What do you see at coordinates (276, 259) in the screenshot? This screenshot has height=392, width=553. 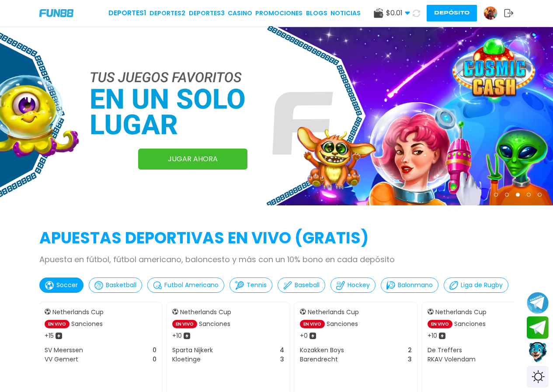 I see `p: Apuesta en fútbol, fútbol americano, baloncesto y más con un 10% bono en cada depósito` at bounding box center [276, 259].